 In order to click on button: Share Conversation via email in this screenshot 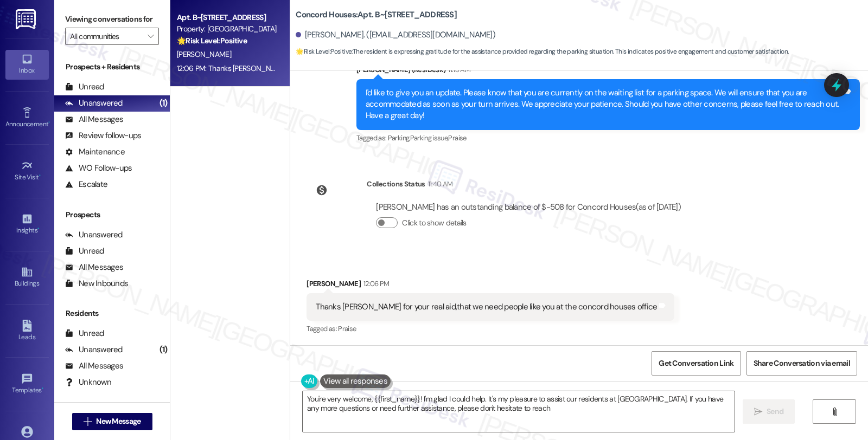, I will do `click(802, 363)`.